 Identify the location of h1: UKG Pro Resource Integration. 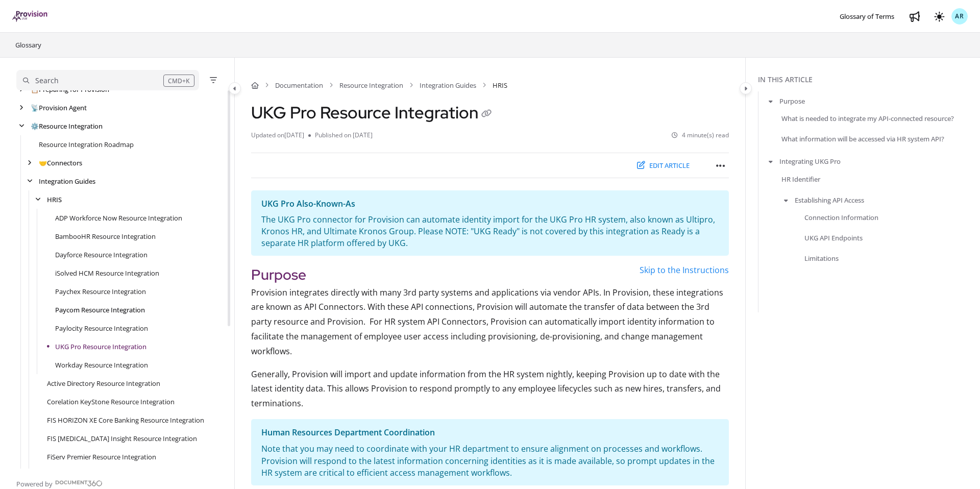
(373, 112).